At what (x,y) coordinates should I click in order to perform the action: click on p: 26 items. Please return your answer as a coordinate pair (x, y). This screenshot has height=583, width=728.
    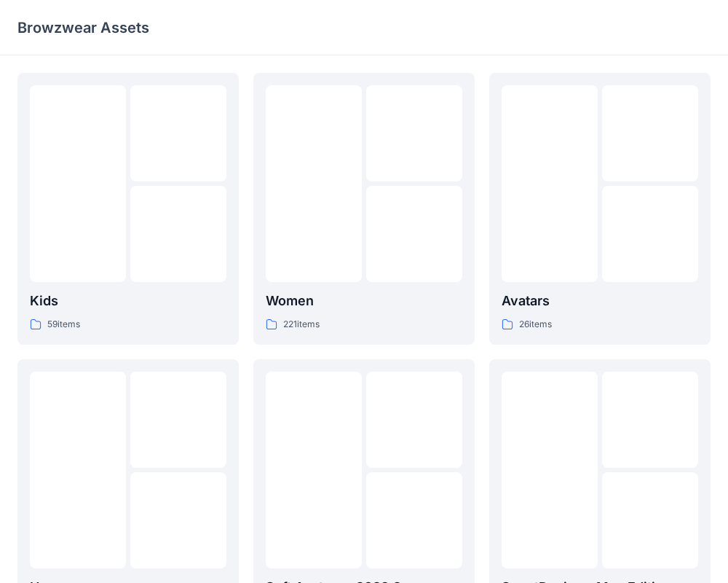
    Looking at the image, I should click on (535, 324).